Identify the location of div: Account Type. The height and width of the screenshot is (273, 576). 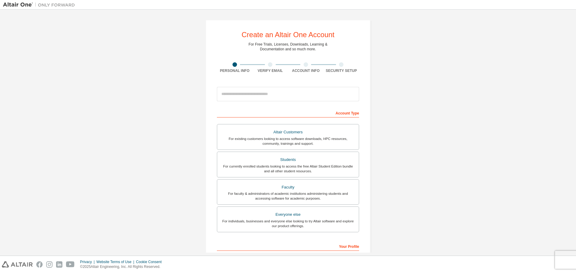
(288, 113).